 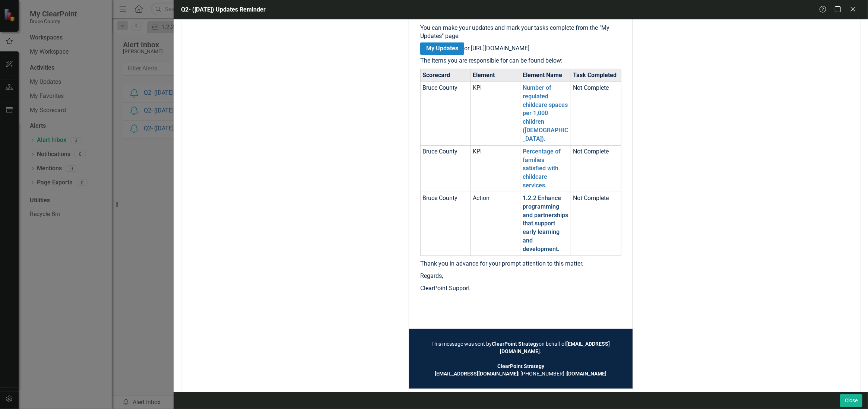 What do you see at coordinates (546, 75) in the screenshot?
I see `th: Element Name` at bounding box center [546, 75].